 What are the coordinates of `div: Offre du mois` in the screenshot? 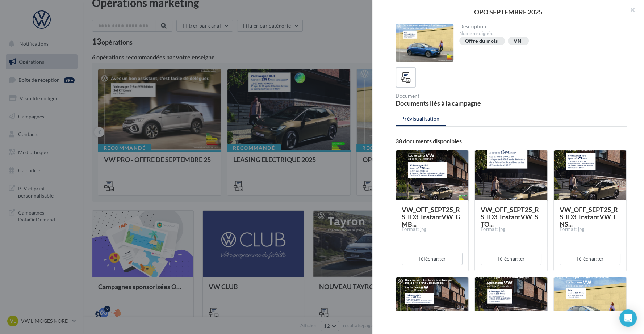 It's located at (481, 41).